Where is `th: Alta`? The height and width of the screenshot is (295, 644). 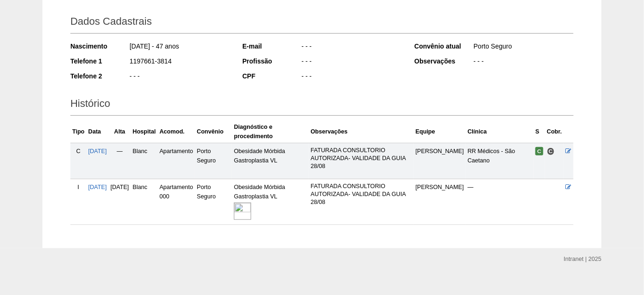 th: Alta is located at coordinates (119, 131).